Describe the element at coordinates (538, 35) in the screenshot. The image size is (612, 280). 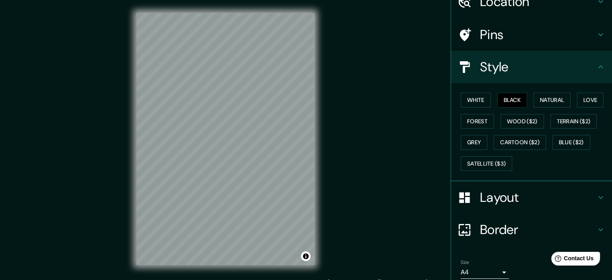
I see `h4: Pins` at that location.